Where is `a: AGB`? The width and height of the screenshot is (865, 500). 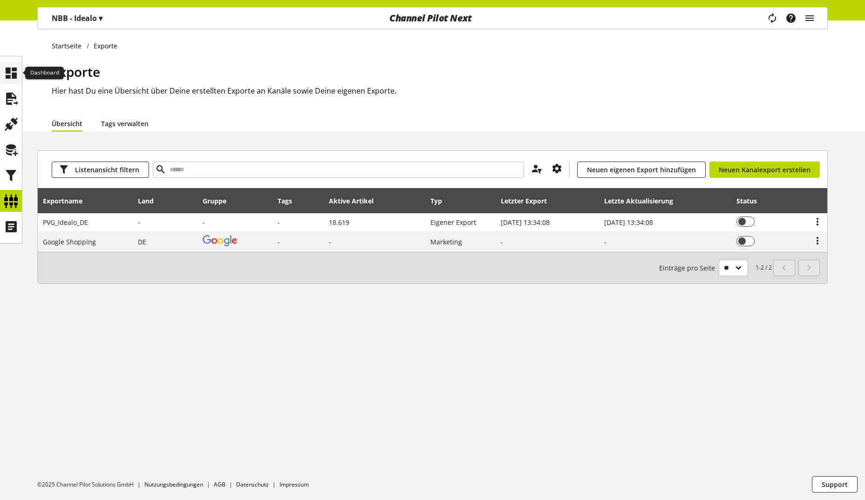 a: AGB is located at coordinates (219, 484).